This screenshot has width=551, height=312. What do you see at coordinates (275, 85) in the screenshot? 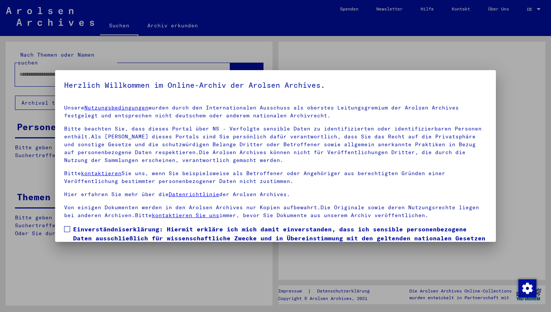
I see `h5: Herzlich Willkommen im Online-Archiv der Arolsen Archives.` at bounding box center [275, 85].